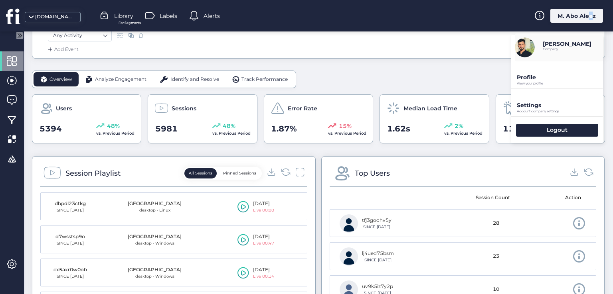 This screenshot has width=613, height=294. I want to click on span: Error Rate, so click(302, 108).